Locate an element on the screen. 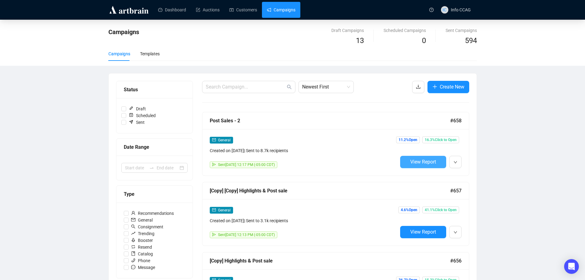 The height and width of the screenshot is (280, 585). span: Catalog is located at coordinates (142, 254).